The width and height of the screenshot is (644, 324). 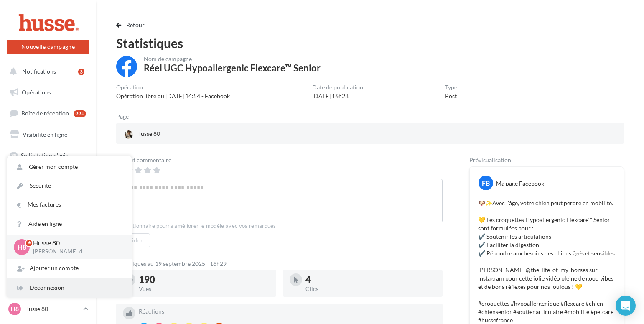 I want to click on div: Opération, so click(x=173, y=87).